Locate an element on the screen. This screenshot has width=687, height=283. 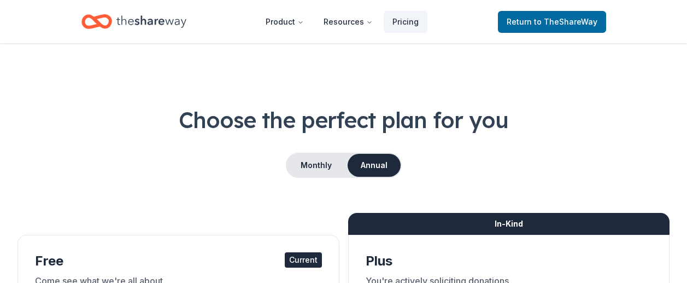
button: Resources is located at coordinates (348, 22).